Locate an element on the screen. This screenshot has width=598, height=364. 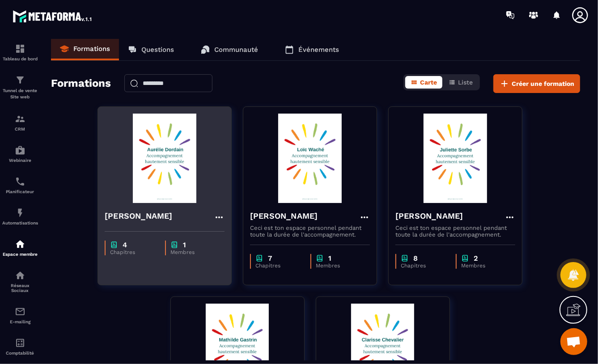
a: schedulerschedulerPlanificateur is located at coordinates (20, 185).